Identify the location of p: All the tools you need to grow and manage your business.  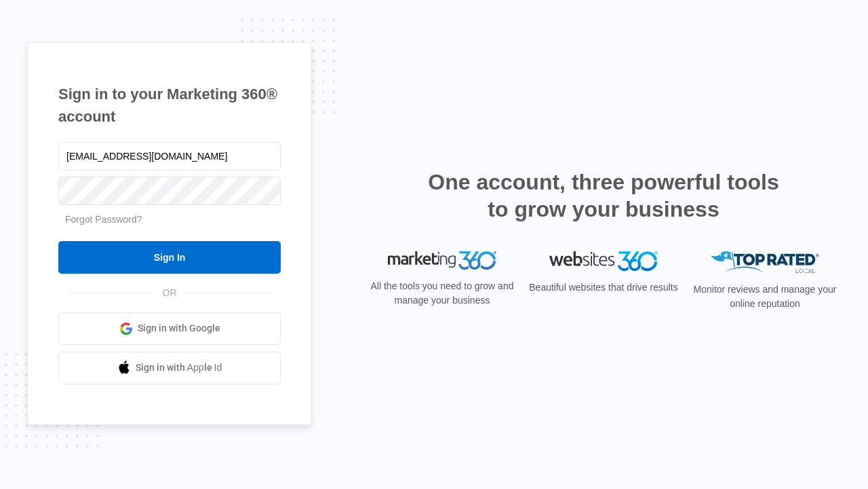
(442, 293).